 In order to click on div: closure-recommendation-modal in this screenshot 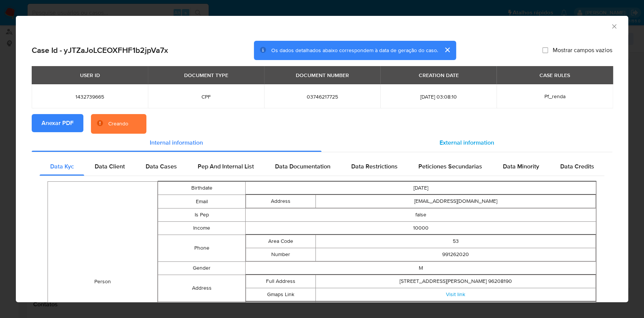, I will do `click(322, 159)`.